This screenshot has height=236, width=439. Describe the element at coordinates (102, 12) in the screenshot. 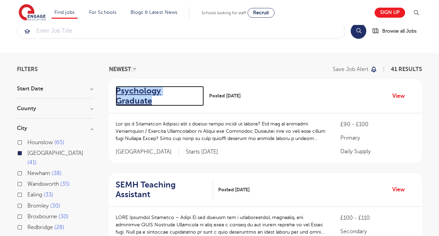

I see `a: For Schools` at that location.